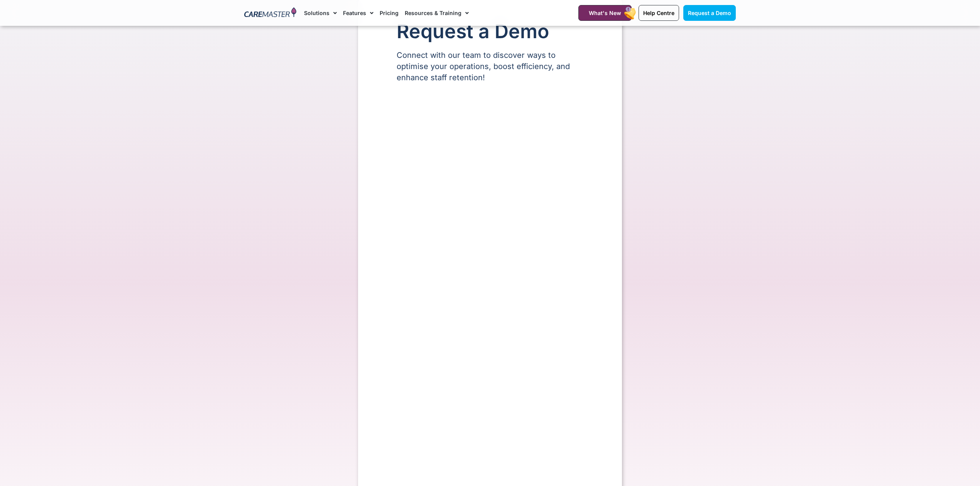 This screenshot has width=980, height=486. Describe the element at coordinates (709, 13) in the screenshot. I see `a: Request a Demo` at that location.